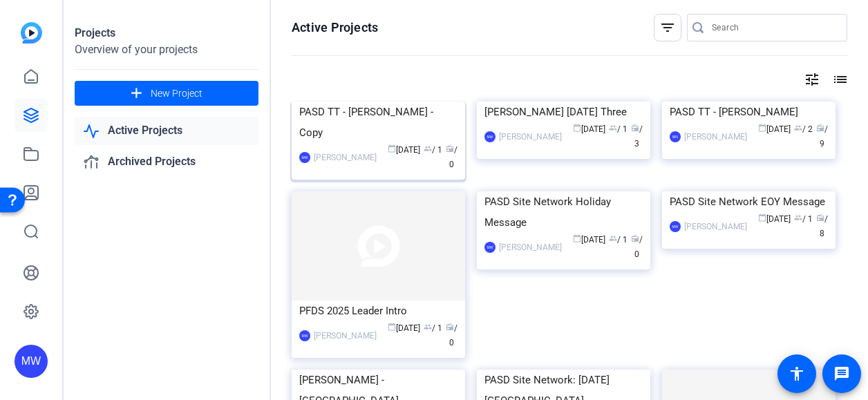 This screenshot has width=868, height=400. I want to click on span: / 2, so click(803, 129).